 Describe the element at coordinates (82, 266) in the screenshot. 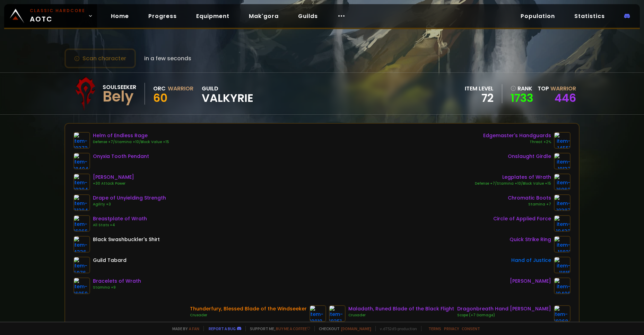

I see `img: item-5976` at that location.